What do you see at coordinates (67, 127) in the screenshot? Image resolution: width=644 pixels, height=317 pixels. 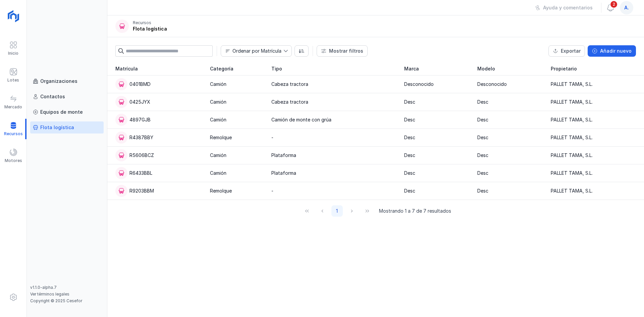 I see `a: Flota logística` at bounding box center [67, 127].